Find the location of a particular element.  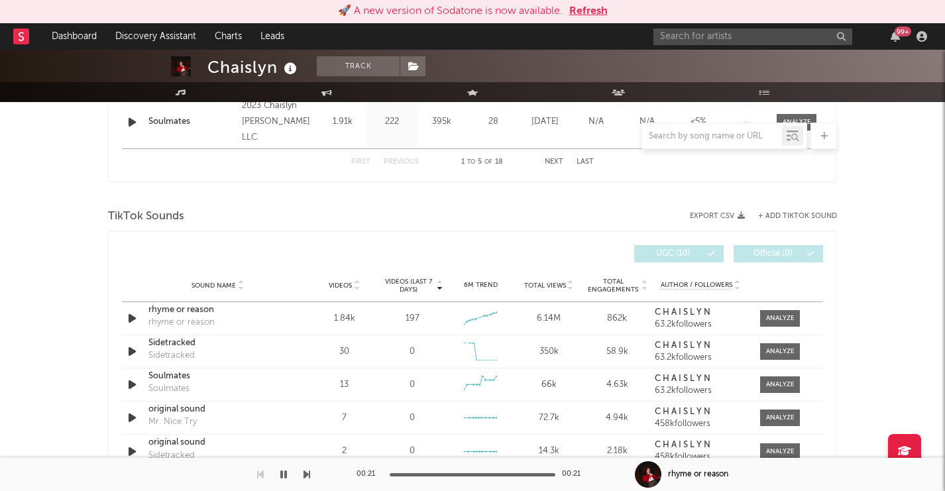

div: 7 is located at coordinates (344, 418).